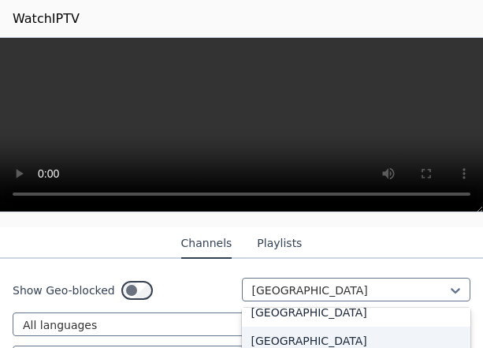 This screenshot has width=483, height=348. Describe the element at coordinates (46, 19) in the screenshot. I see `a: WatchIPTV` at that location.